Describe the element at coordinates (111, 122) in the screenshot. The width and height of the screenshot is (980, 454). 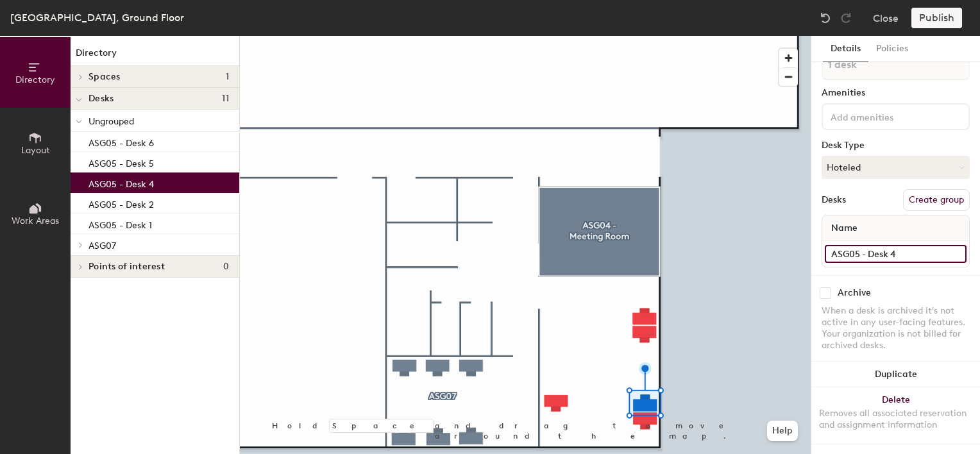
I see `span: Ungrouped` at that location.